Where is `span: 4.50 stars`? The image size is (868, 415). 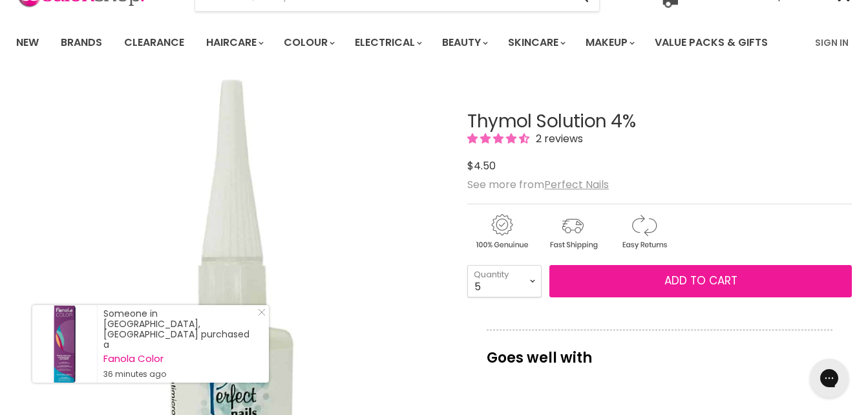 span: 4.50 stars is located at coordinates (500, 139).